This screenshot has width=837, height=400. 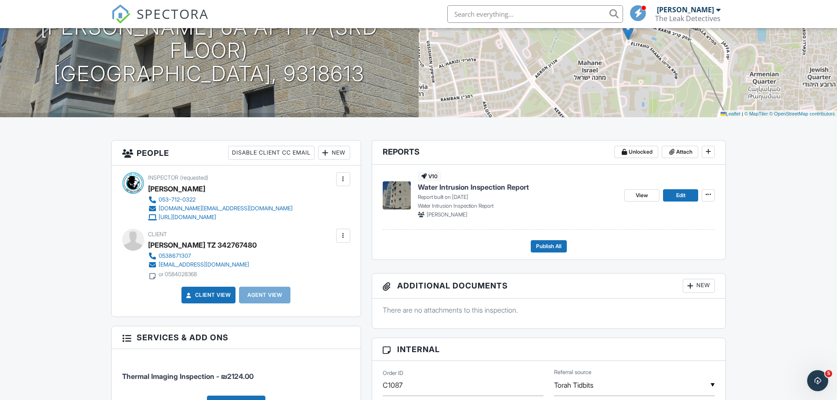 I want to click on a: © MapTiler, so click(x=756, y=114).